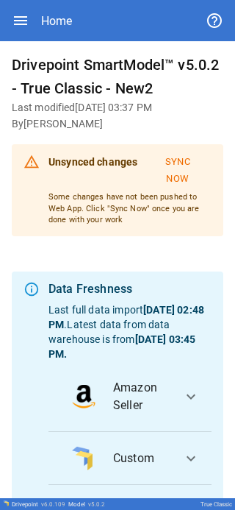 This screenshot has width=235, height=510. What do you see at coordinates (130, 397) in the screenshot?
I see `button: data_logoAmazon Seller` at bounding box center [130, 397].